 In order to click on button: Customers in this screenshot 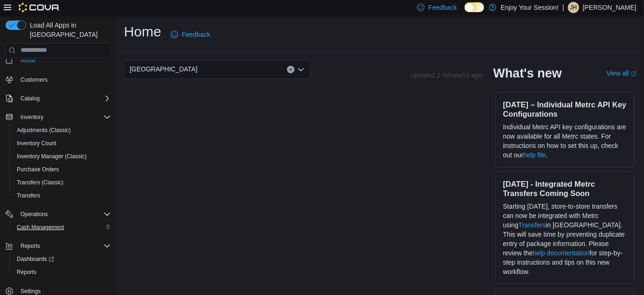, I will do `click(58, 79)`.